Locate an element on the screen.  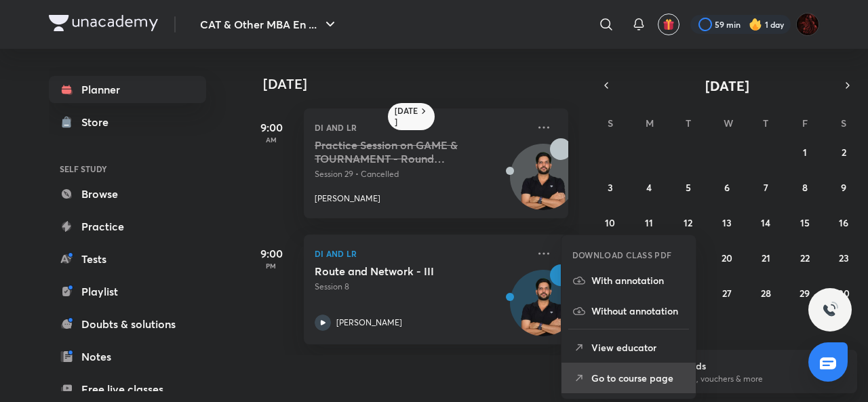
abbr: Wednesday is located at coordinates (728, 122).